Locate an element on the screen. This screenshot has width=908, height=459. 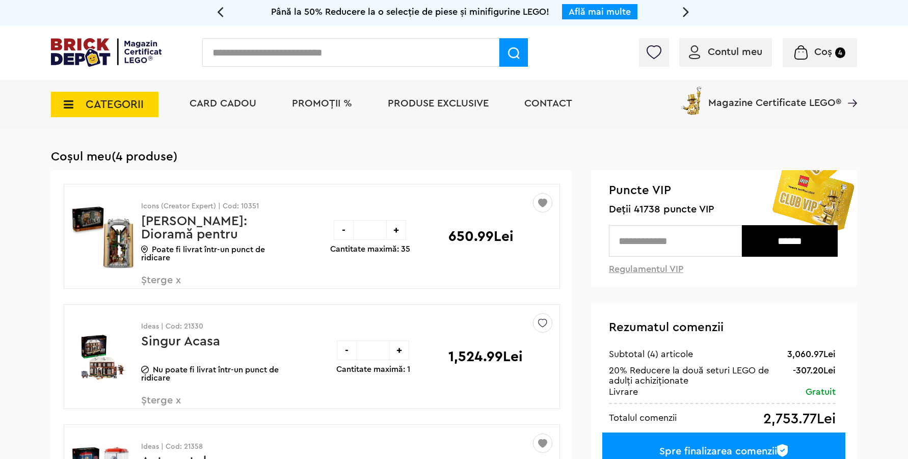
div: 3,060.97Lei is located at coordinates (811, 354).